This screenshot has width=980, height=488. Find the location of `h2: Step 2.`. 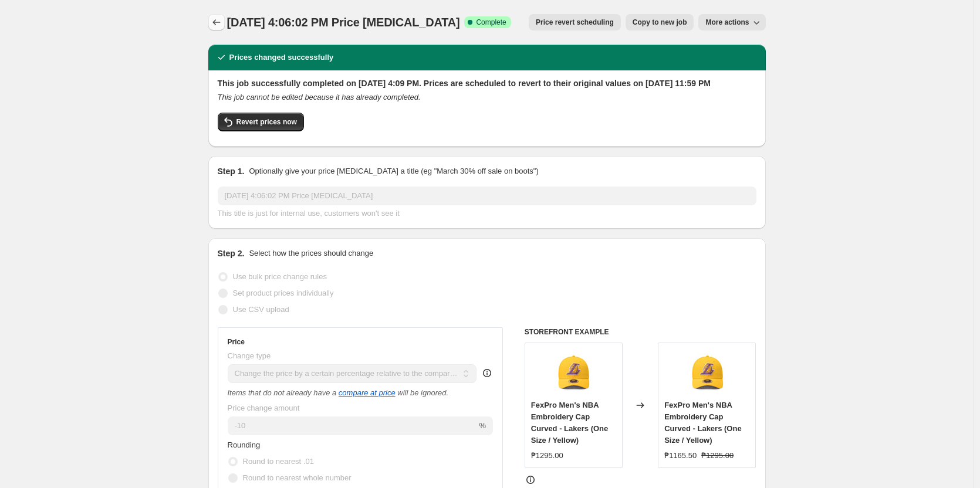

h2: Step 2. is located at coordinates (231, 253).